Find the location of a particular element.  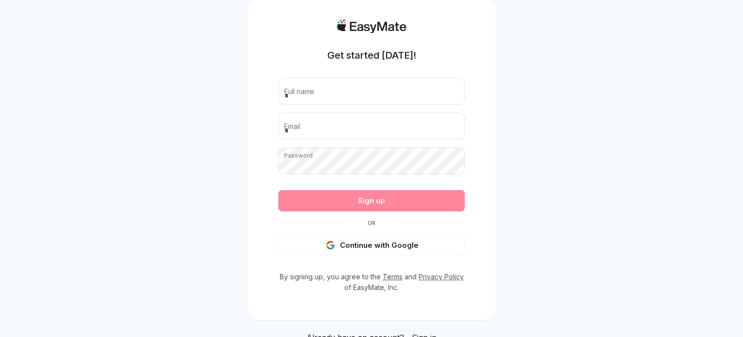

button: Continue with Google is located at coordinates (371, 246).